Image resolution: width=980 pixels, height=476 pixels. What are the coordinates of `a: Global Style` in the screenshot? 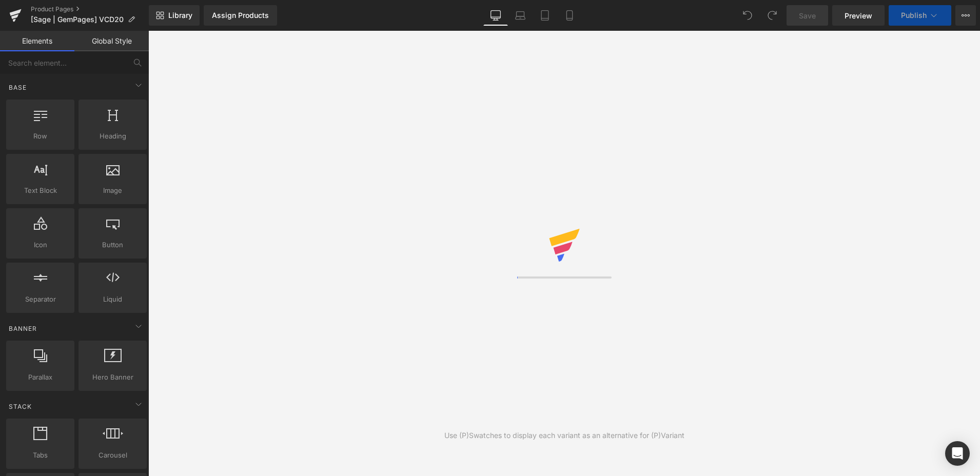 It's located at (111, 41).